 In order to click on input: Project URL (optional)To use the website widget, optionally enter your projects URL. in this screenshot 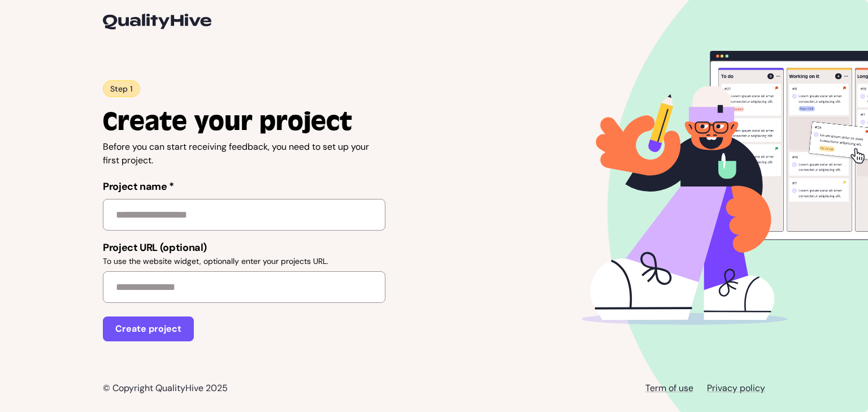, I will do `click(244, 287)`.